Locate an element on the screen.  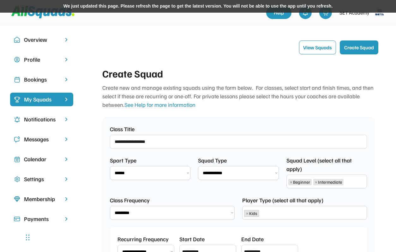
div: Calendar is located at coordinates (42, 159).